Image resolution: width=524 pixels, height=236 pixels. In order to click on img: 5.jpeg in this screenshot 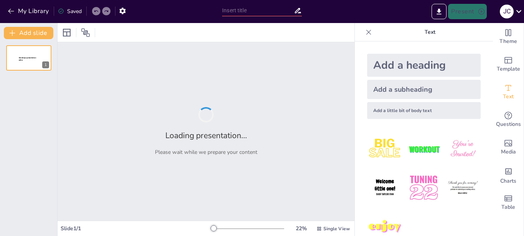, I will do `click(423, 188)`.